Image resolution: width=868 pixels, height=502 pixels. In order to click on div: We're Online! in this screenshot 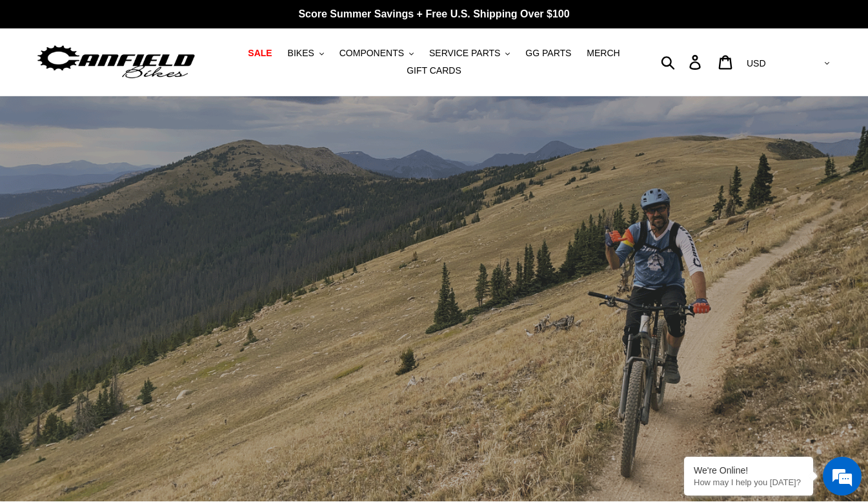, I will do `click(749, 471)`.